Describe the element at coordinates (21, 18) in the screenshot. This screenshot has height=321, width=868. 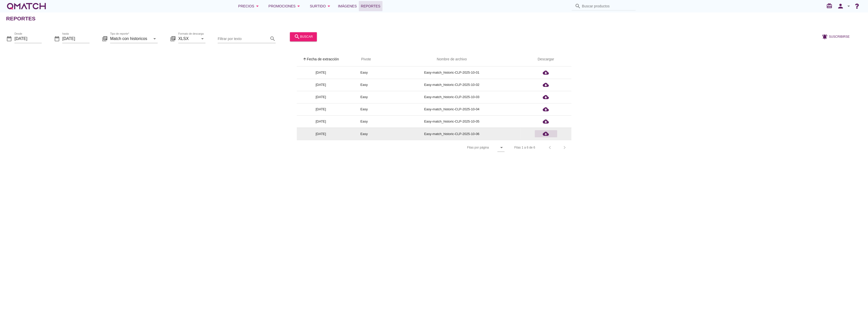
I see `h2: Reportes` at that location.